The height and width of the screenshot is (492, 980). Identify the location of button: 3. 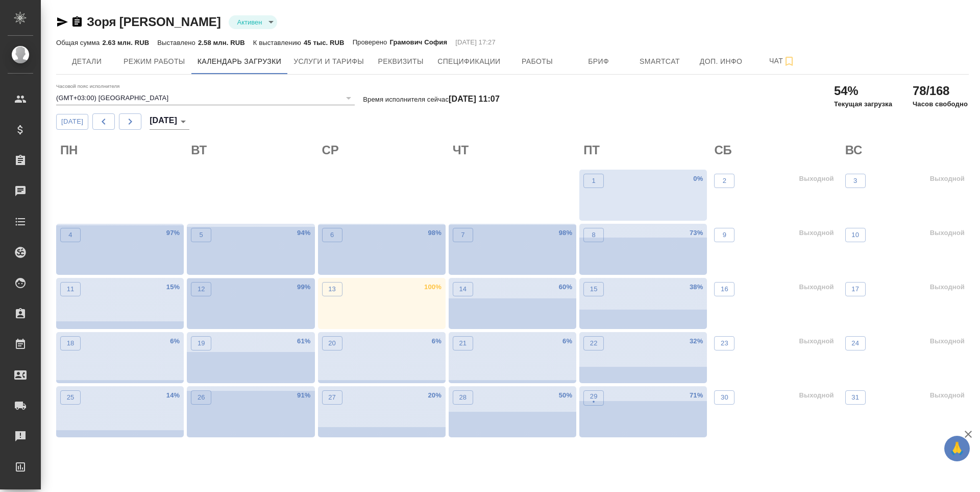
(855, 181).